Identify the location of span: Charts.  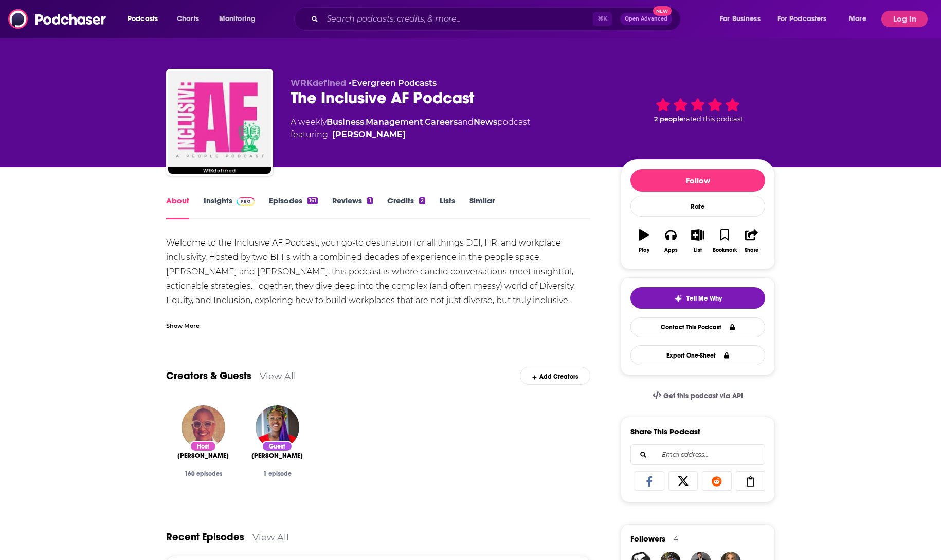
(187, 19).